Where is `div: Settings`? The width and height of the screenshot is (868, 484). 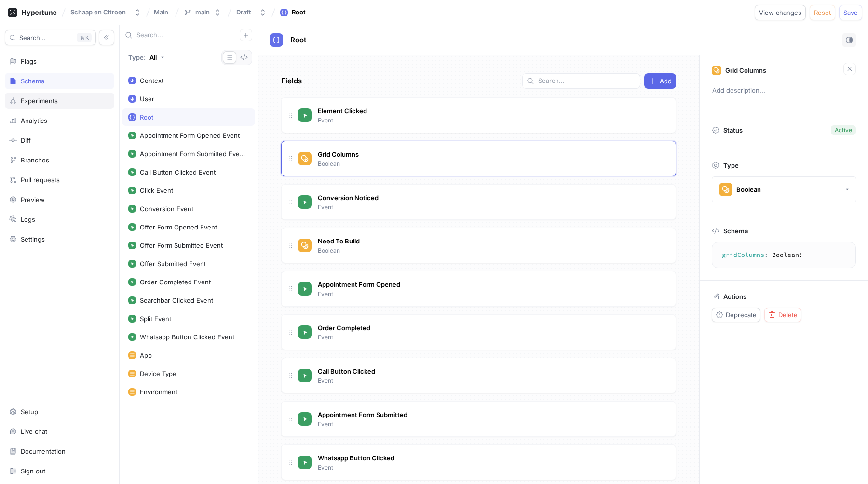 div: Settings is located at coordinates (33, 239).